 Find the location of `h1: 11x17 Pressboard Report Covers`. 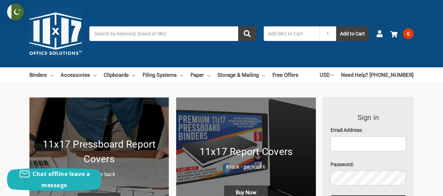

h1: 11x17 Pressboard Report Covers is located at coordinates (99, 152).